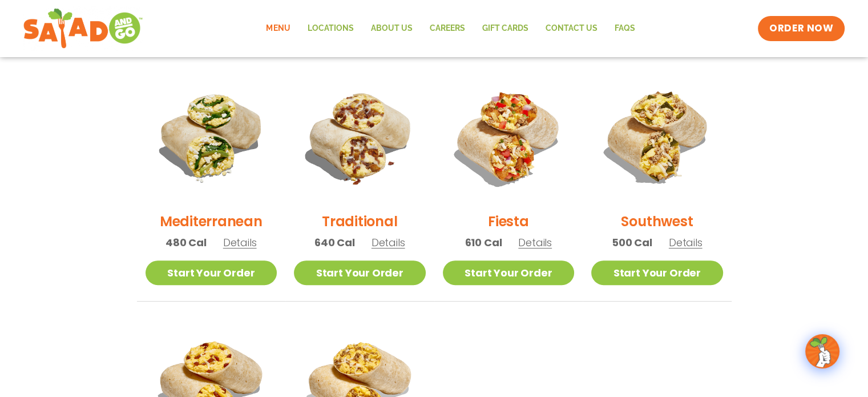 The height and width of the screenshot is (397, 868). I want to click on span: 480 Cal, so click(186, 242).